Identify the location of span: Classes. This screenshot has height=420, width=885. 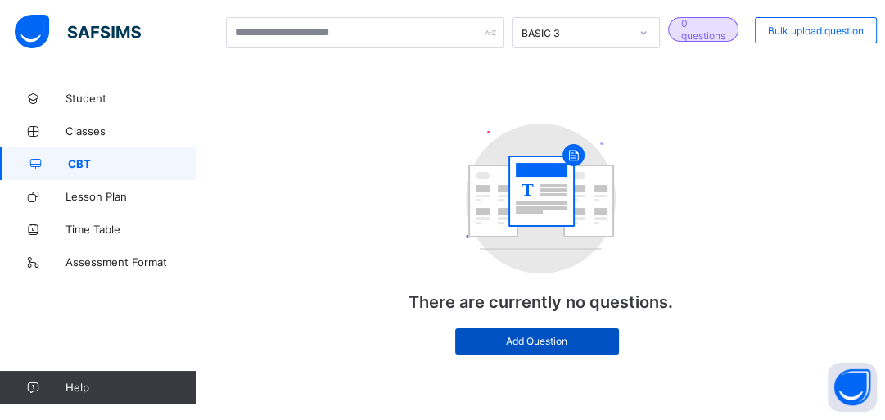
(131, 131).